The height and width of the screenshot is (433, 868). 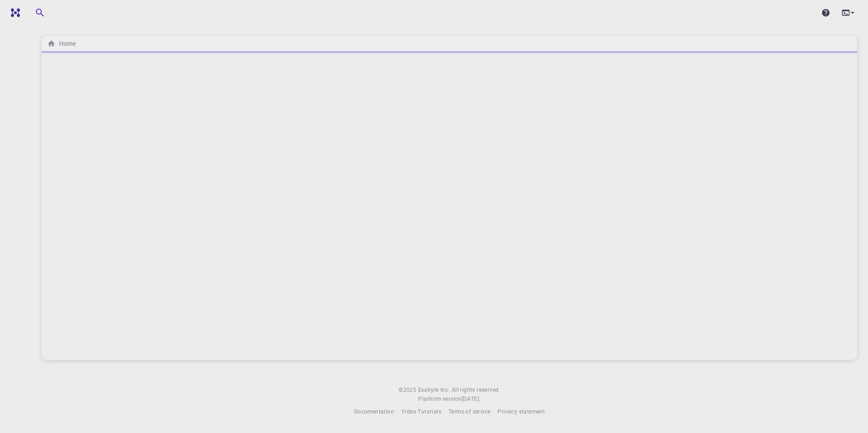 What do you see at coordinates (61, 44) in the screenshot?
I see `nav: breadcrumb` at bounding box center [61, 44].